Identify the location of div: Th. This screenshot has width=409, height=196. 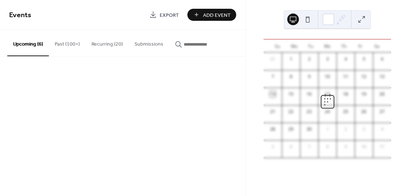
(344, 46).